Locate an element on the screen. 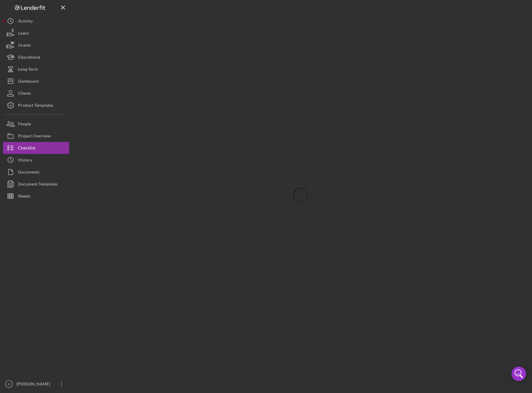 This screenshot has height=393, width=532. button: Clients is located at coordinates (36, 93).